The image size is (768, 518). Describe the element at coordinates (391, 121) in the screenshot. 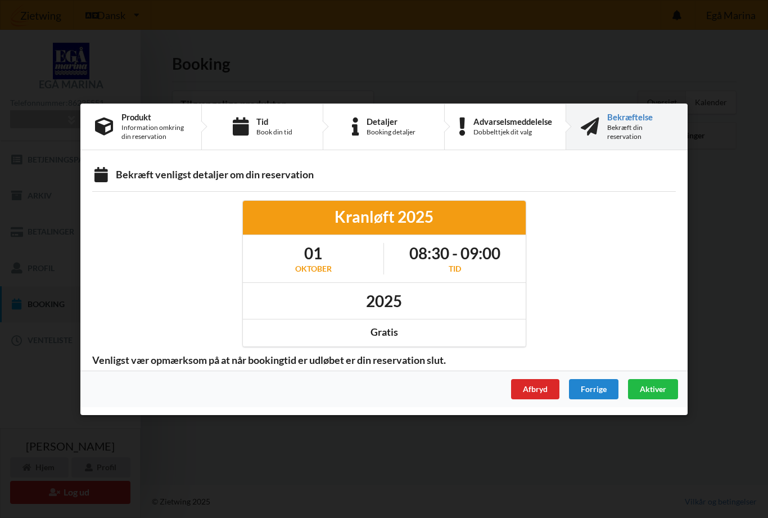

I see `div: Detaljer` at that location.